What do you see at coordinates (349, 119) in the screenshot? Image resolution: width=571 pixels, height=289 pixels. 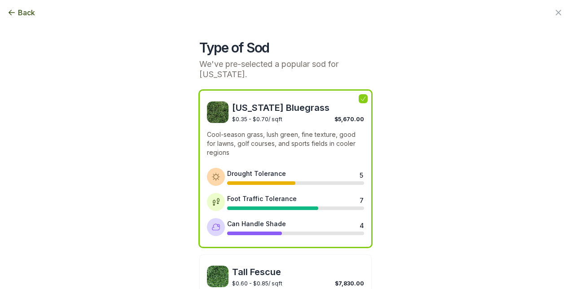 I see `span: $5,670.00` at bounding box center [349, 119].